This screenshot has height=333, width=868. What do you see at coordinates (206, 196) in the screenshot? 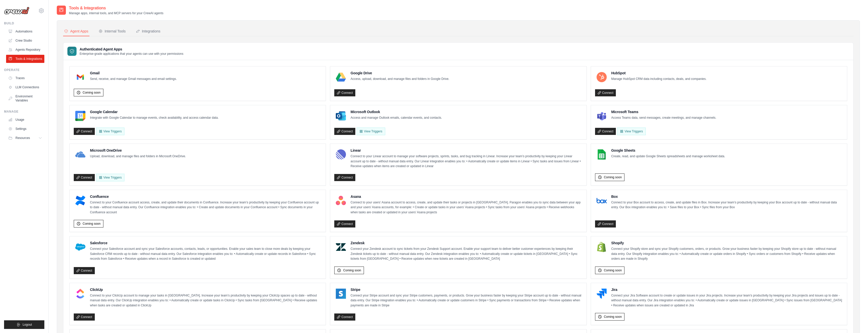
I see `h4: Confluence` at bounding box center [206, 196].